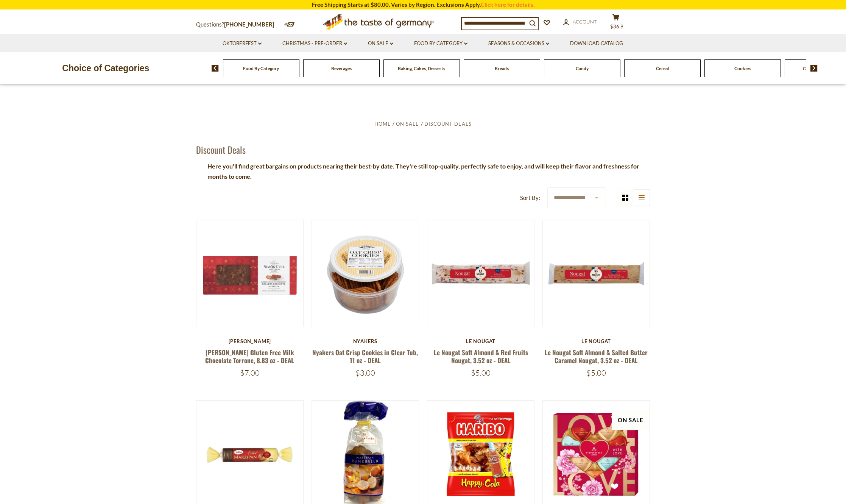  Describe the element at coordinates (530, 197) in the screenshot. I see `label: Sort By:` at that location.